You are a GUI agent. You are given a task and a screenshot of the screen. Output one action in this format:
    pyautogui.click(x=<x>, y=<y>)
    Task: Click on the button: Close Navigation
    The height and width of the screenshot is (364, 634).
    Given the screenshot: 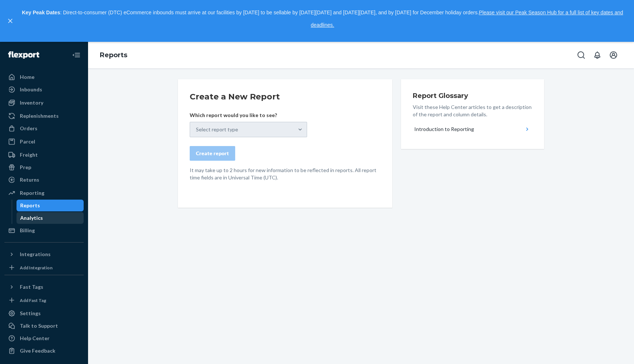 What is the action you would take?
    pyautogui.click(x=76, y=55)
    